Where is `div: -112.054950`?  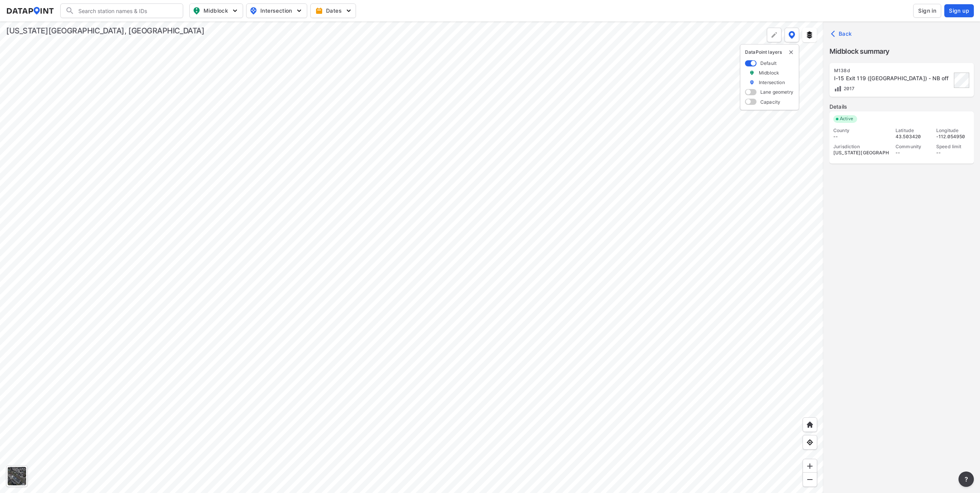
div: -112.054950 is located at coordinates (953, 137).